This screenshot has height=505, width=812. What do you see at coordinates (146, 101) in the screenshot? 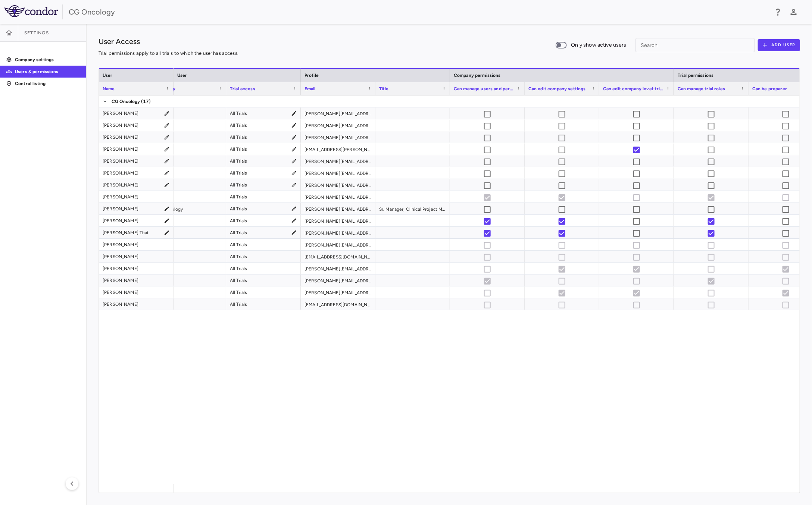
I see `span: (17)` at bounding box center [146, 101].